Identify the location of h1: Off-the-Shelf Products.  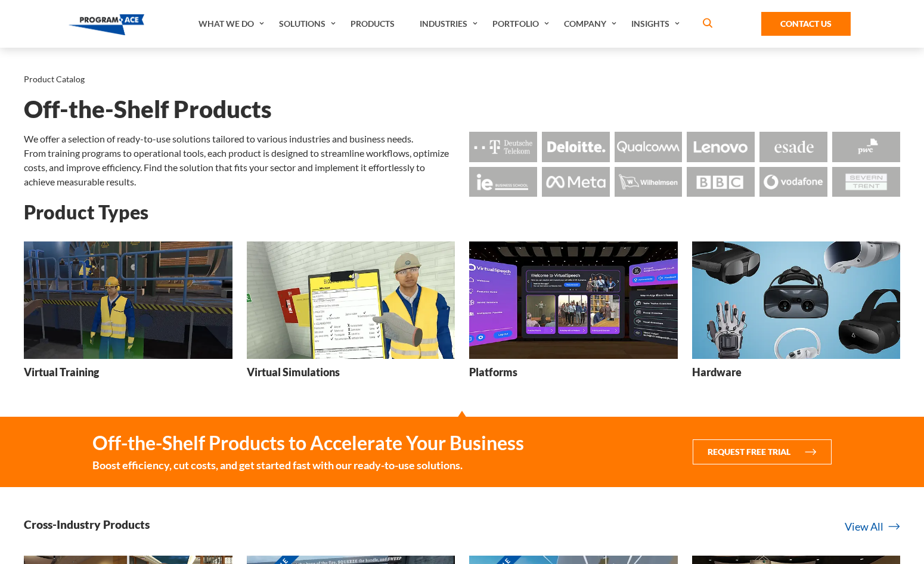
(462, 109).